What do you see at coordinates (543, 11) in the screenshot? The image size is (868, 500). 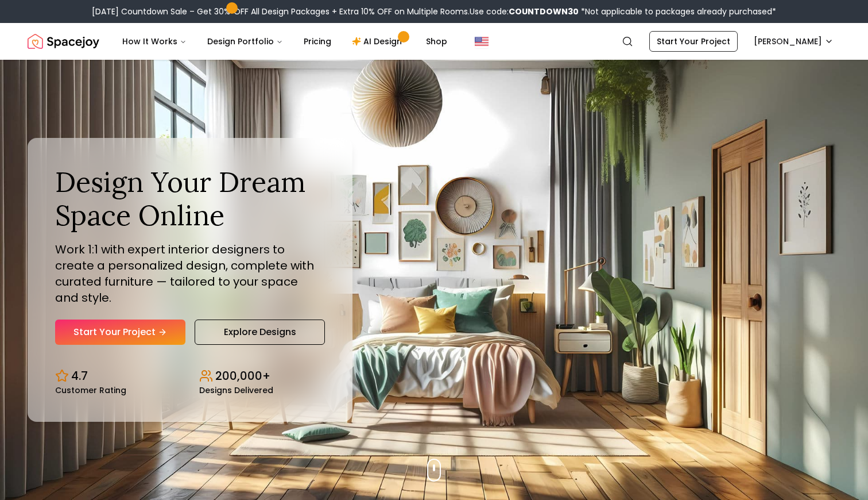 I see `b: COUNTDOWN30` at bounding box center [543, 11].